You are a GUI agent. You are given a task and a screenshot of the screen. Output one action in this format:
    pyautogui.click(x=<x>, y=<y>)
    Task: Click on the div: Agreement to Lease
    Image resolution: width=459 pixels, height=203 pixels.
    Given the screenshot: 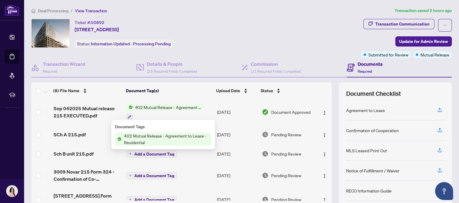 What is the action you would take?
    pyautogui.click(x=365, y=110)
    